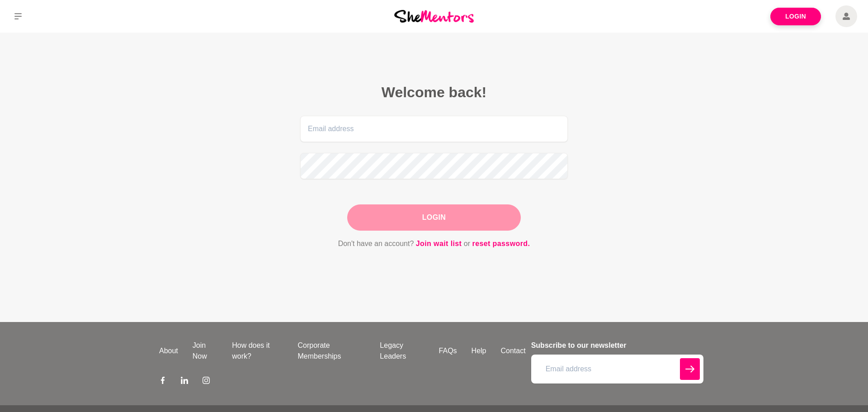 This screenshot has width=868, height=412. Describe the element at coordinates (331, 351) in the screenshot. I see `a: Corporate Memberships` at that location.